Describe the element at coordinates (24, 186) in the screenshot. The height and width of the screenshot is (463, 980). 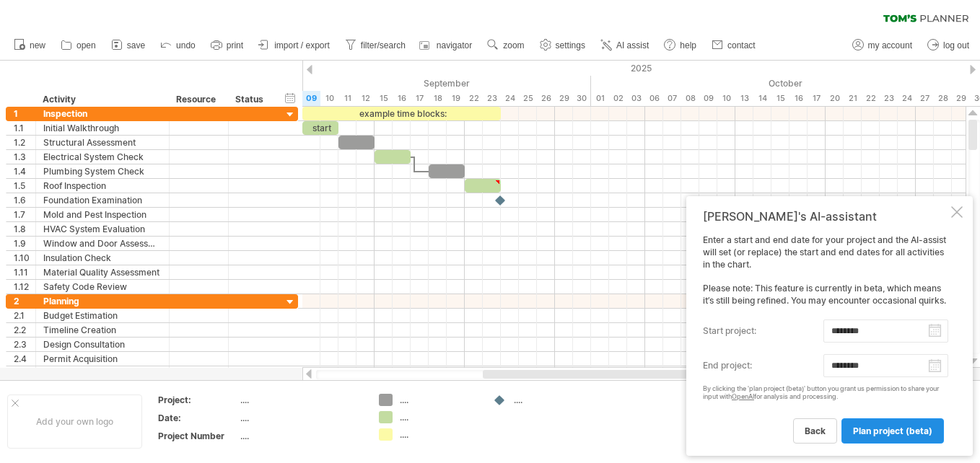
I see `div: 1.5` at that location.